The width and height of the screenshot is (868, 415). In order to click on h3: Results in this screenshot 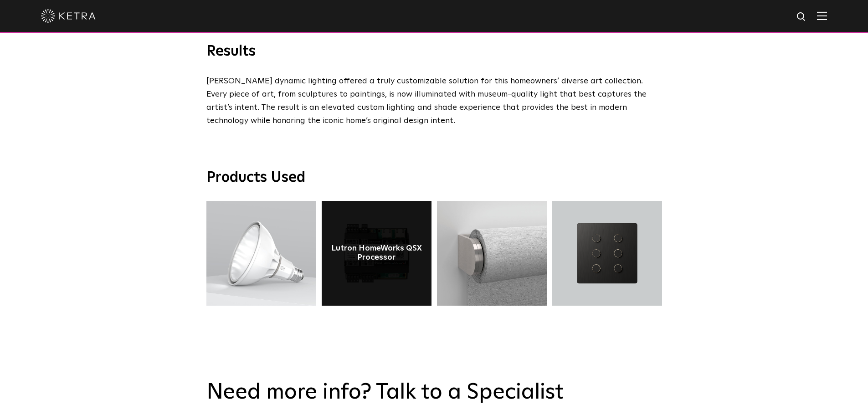, I will do `click(434, 52)`.